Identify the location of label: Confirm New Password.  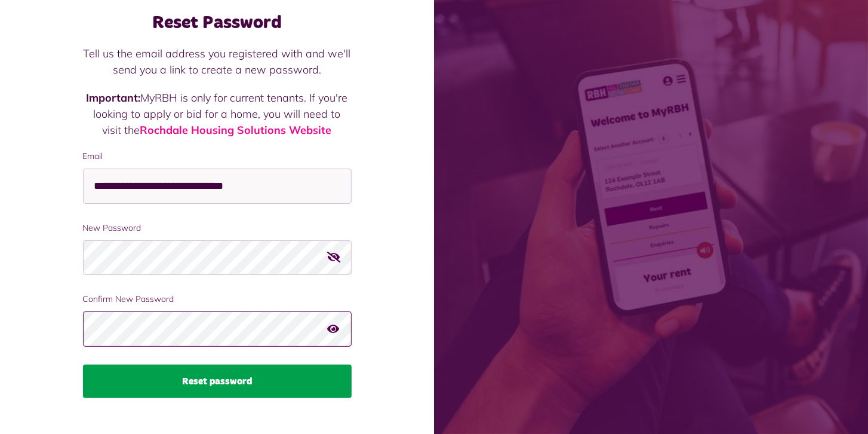
(217, 299).